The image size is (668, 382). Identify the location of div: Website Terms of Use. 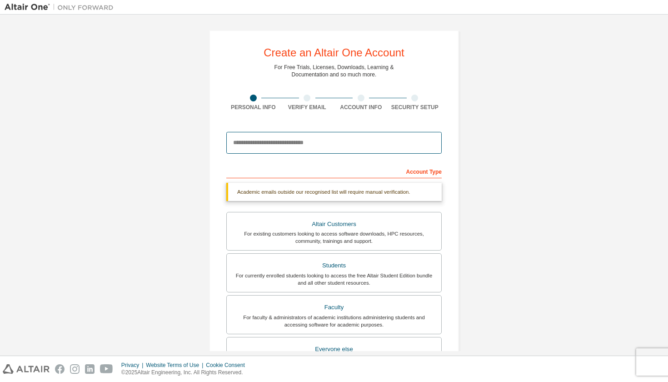
(176, 365).